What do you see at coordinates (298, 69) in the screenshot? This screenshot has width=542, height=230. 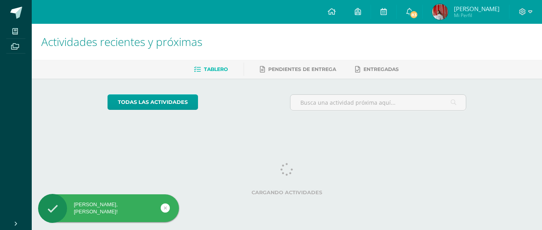 I see `a: Pendientes de entrega` at bounding box center [298, 69].